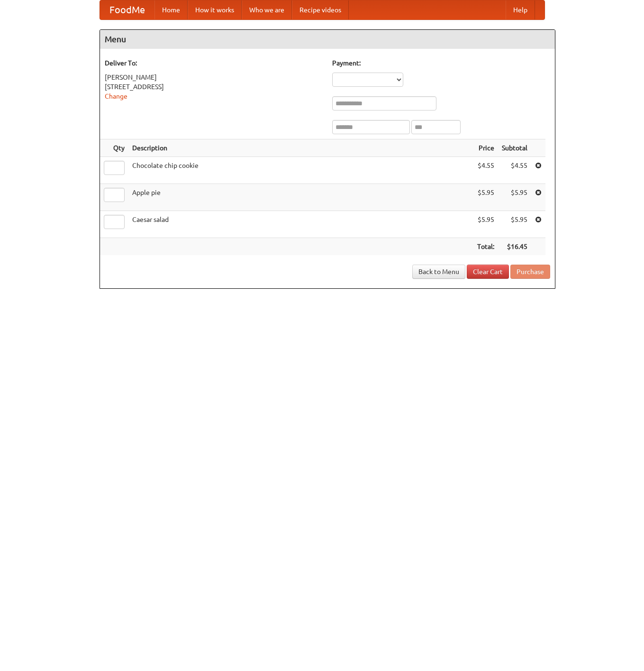  What do you see at coordinates (301, 148) in the screenshot?
I see `th: Description` at bounding box center [301, 148].